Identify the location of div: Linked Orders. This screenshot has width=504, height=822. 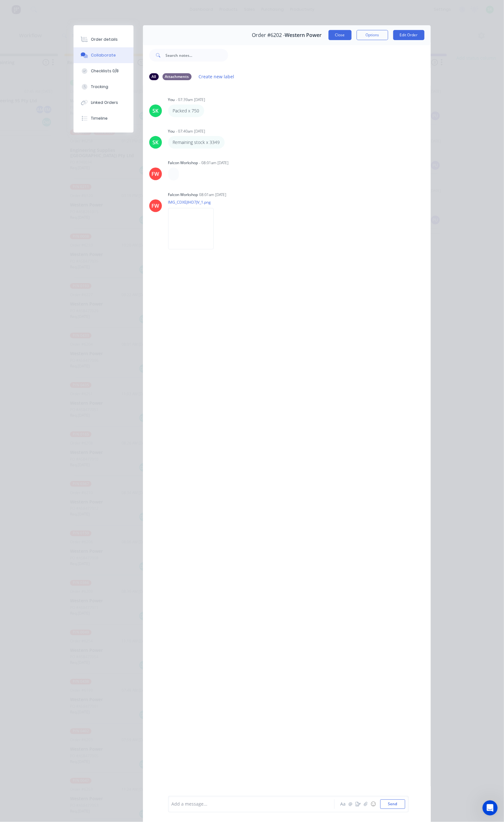
(104, 103).